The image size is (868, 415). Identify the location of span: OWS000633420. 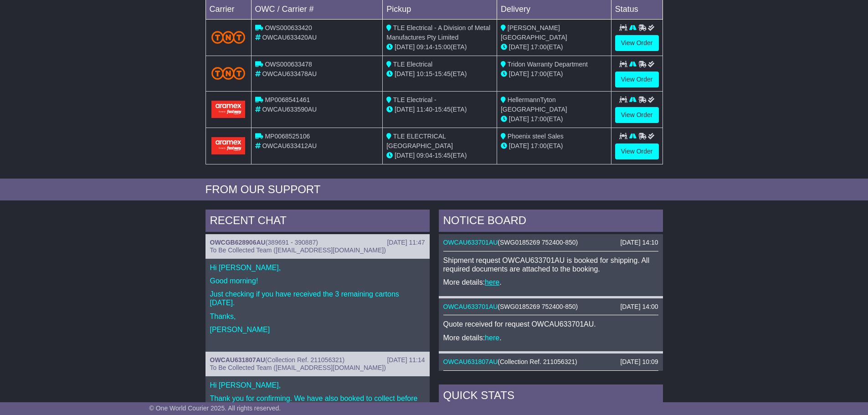
(289, 28).